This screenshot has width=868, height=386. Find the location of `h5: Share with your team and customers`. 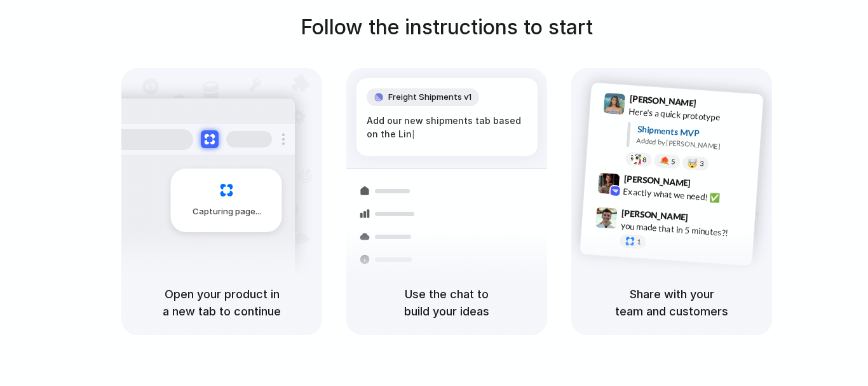

h5: Share with your team and customers is located at coordinates (672, 302).